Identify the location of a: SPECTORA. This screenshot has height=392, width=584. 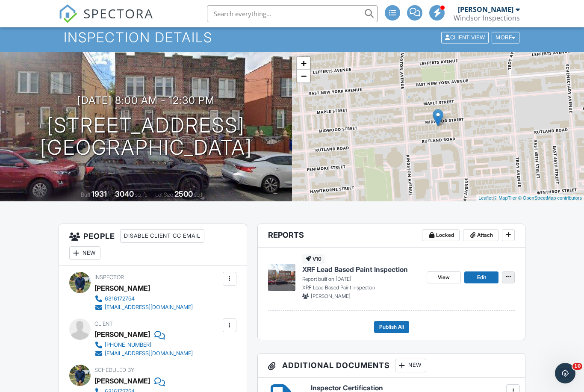
(106, 21).